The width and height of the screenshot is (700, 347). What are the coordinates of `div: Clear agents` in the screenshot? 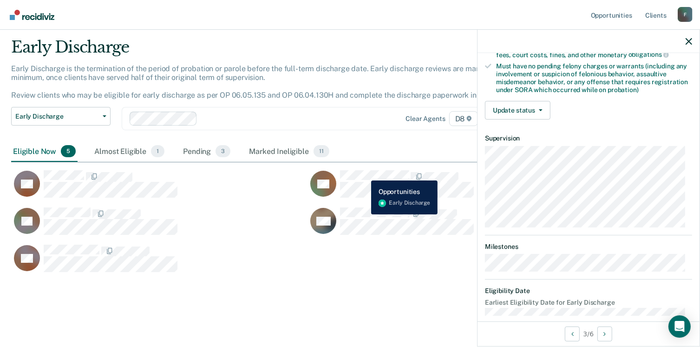 It's located at (425, 118).